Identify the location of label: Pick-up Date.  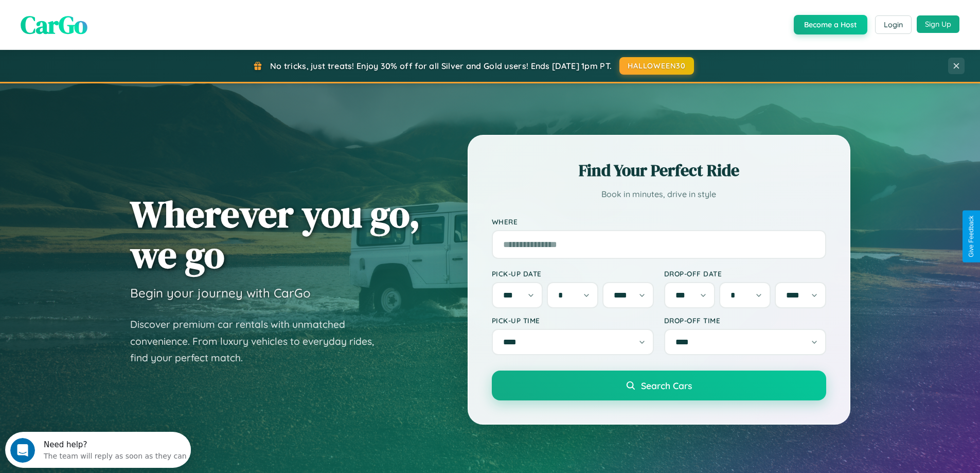
(573, 273).